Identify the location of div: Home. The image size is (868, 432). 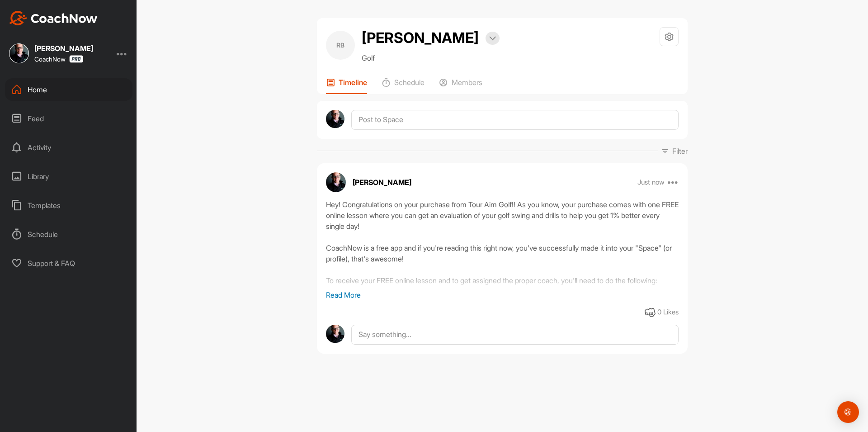
(68, 89).